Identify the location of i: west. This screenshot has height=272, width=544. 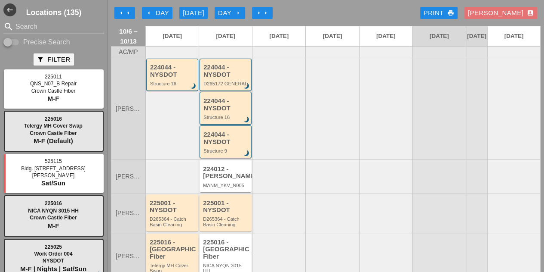
(10, 10).